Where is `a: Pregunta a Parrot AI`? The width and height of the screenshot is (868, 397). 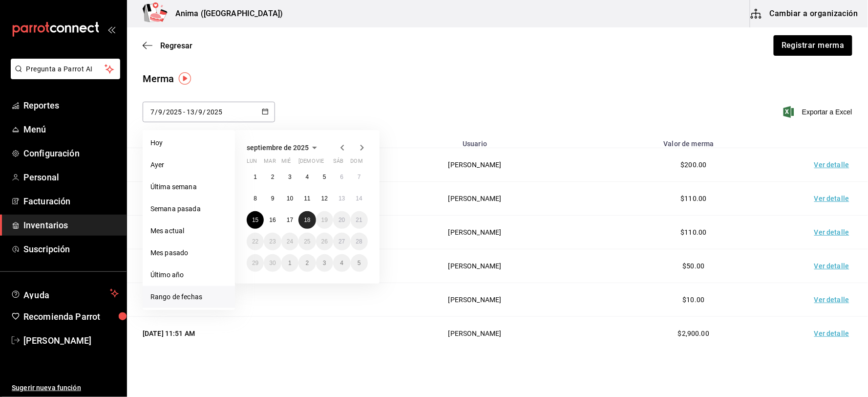 a: Pregunta a Parrot AI is located at coordinates (63, 76).